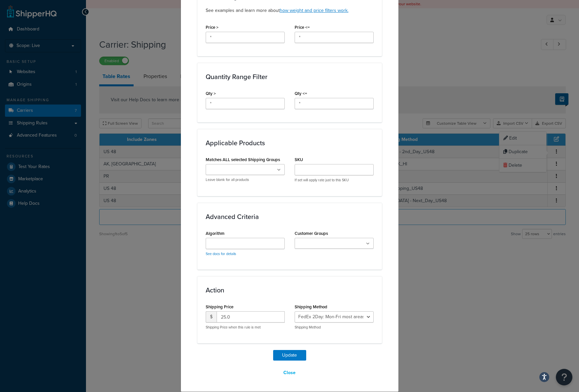 The image size is (579, 392). Describe the element at coordinates (290, 11) in the screenshot. I see `p: See examples and learn more about` at that location.